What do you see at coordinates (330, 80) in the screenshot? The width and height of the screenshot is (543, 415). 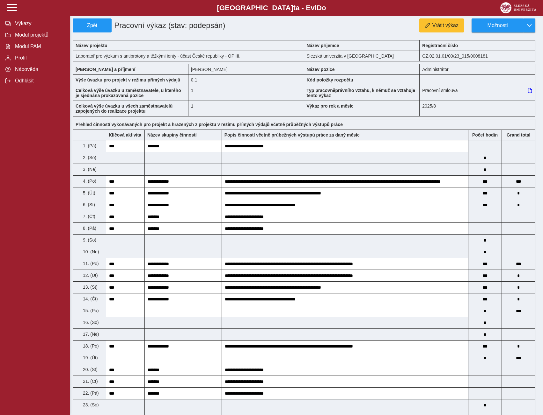 I see `b: Kód položky rozpočtu` at bounding box center [330, 80].